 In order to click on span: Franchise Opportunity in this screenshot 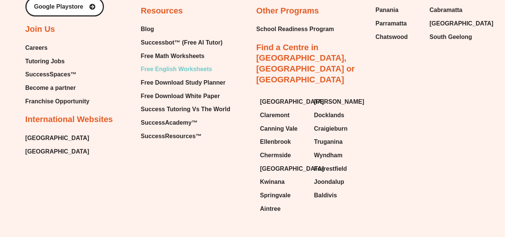, I will do `click(58, 101)`.